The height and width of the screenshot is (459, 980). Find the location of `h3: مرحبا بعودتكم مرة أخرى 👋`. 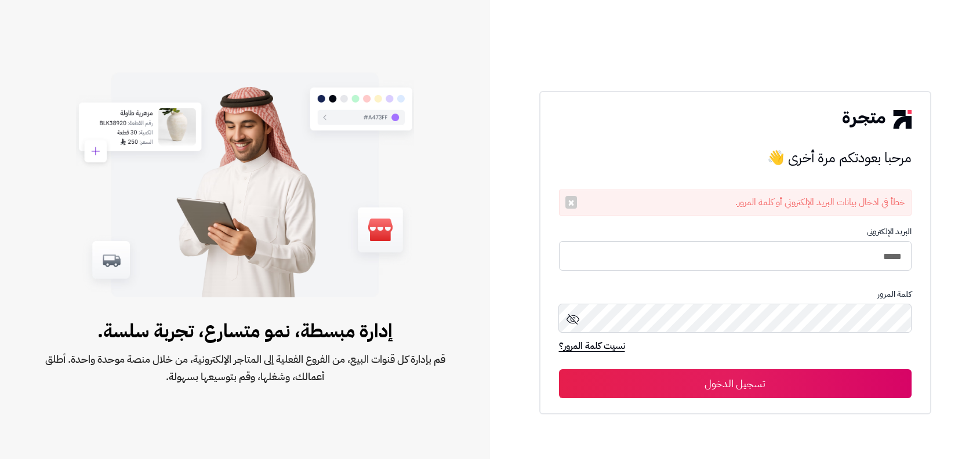

h3: مرحبا بعودتكم مرة أخرى 👋 is located at coordinates (735, 158).